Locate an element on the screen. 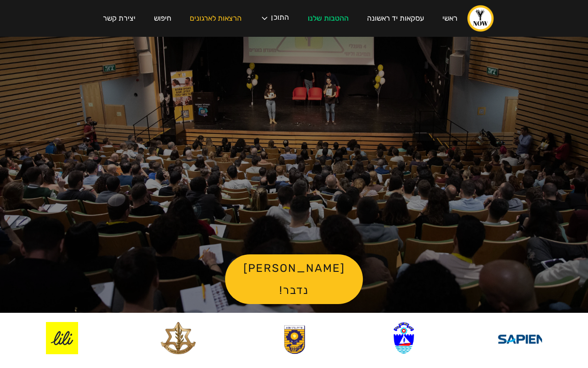 Image resolution: width=588 pixels, height=368 pixels. a: ראשי is located at coordinates (450, 19).